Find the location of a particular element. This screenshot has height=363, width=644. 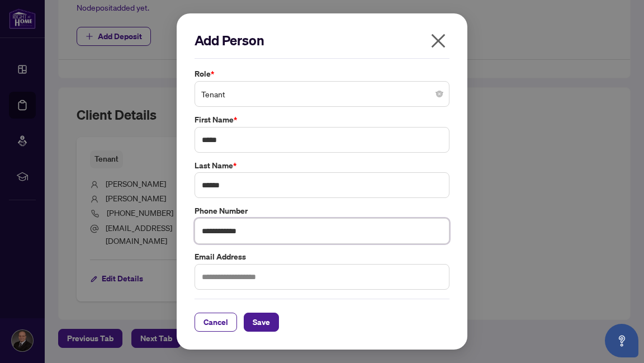

span: close is located at coordinates (438, 41).